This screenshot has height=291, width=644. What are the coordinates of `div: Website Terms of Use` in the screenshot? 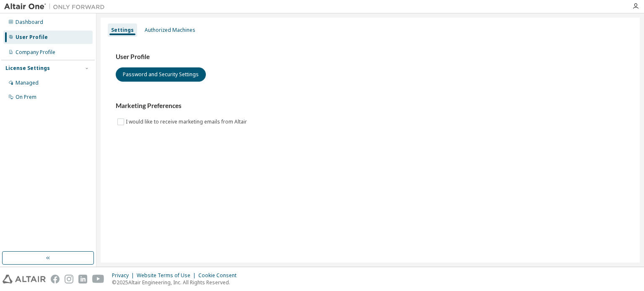 It's located at (167, 275).